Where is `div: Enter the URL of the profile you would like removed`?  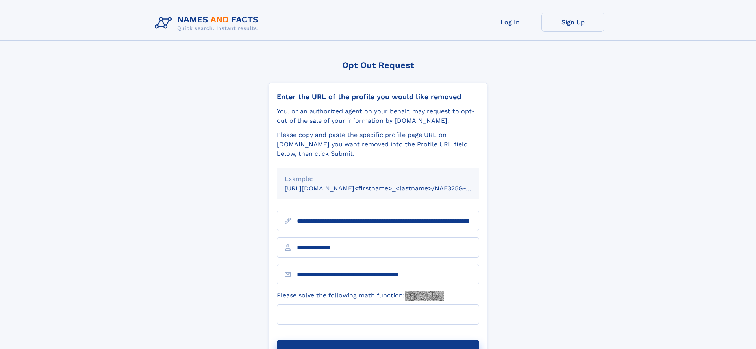
div: Enter the URL of the profile you would like removed is located at coordinates (378, 97).